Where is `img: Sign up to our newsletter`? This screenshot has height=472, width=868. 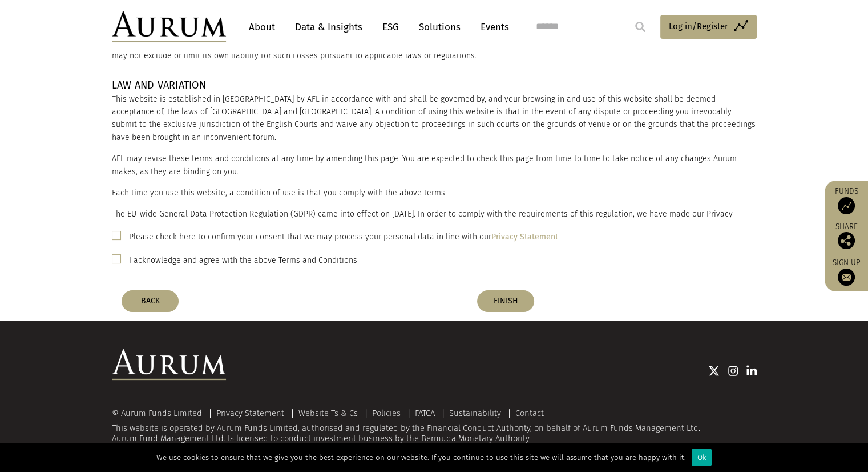 img: Sign up to our newsletter is located at coordinates (846, 277).